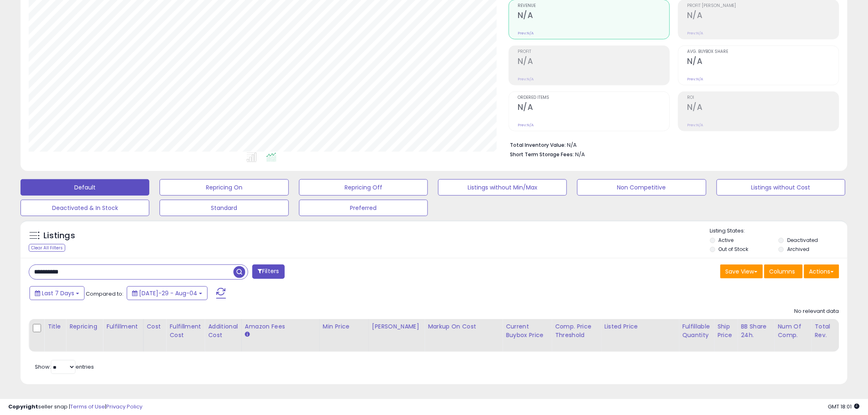 The height and width of the screenshot is (415, 868). Describe the element at coordinates (642, 188) in the screenshot. I see `button: Non Competitive` at that location.